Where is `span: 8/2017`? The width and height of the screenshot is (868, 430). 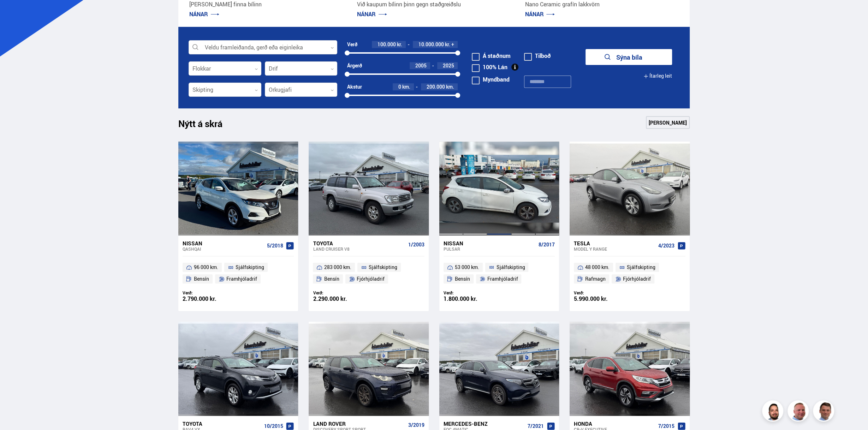
span: 8/2017 is located at coordinates (547, 245).